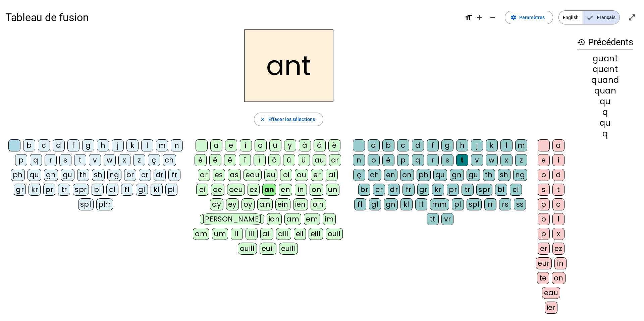 The image size is (644, 321). What do you see at coordinates (283, 234) in the screenshot?
I see `div: aill` at bounding box center [283, 234].